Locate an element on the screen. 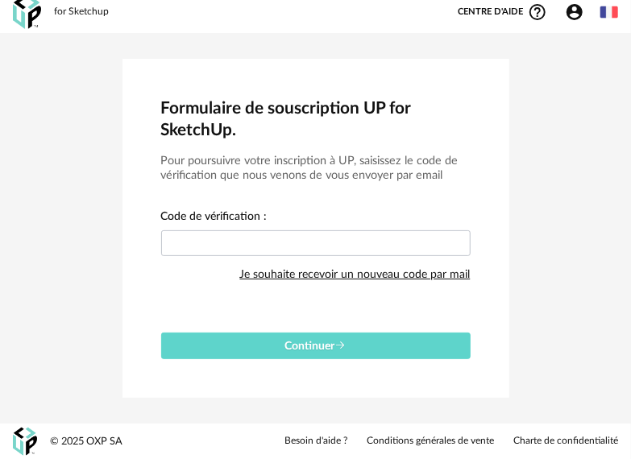 The image size is (631, 459). div: Je souhaite recevoir un nouveau code par mail is located at coordinates (355, 275).